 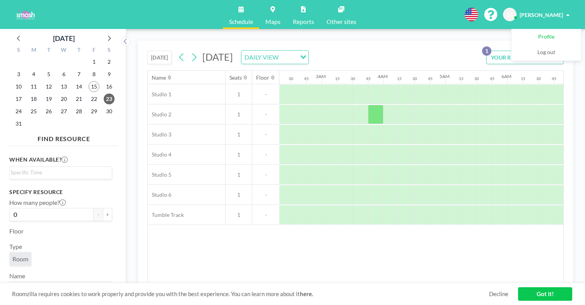 I want to click on span: Profile, so click(x=546, y=37).